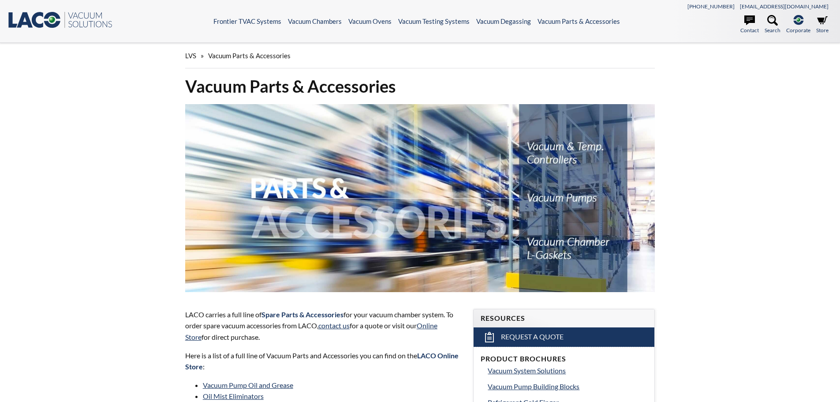 Image resolution: width=840 pixels, height=402 pixels. What do you see at coordinates (798, 30) in the screenshot?
I see `span: Corporate` at bounding box center [798, 30].